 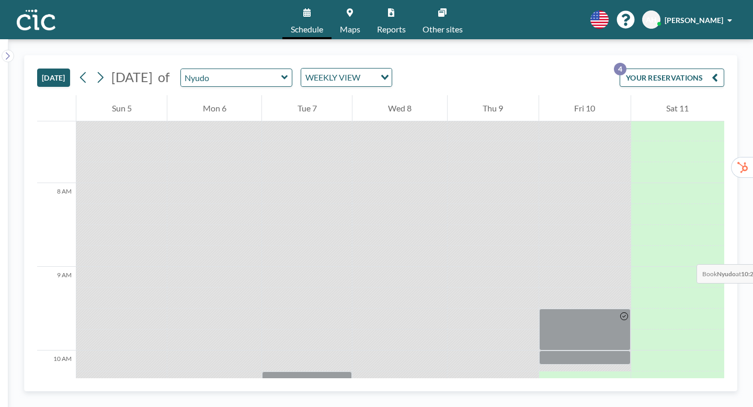 What do you see at coordinates (391, 29) in the screenshot?
I see `span: Reports` at bounding box center [391, 29].